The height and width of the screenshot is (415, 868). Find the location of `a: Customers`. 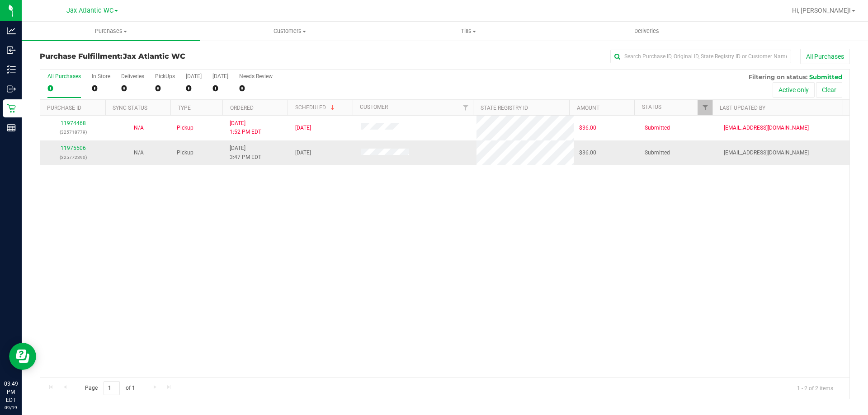

a: Customers is located at coordinates (289, 31).